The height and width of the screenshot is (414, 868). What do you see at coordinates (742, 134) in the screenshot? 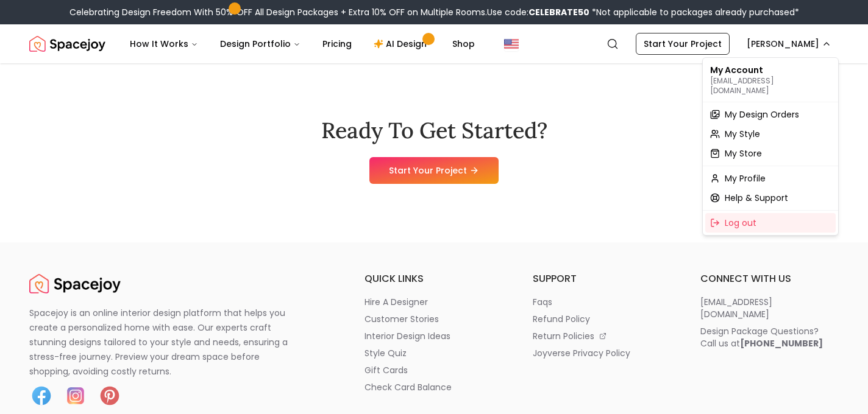
I see `span: My Style` at bounding box center [742, 134].